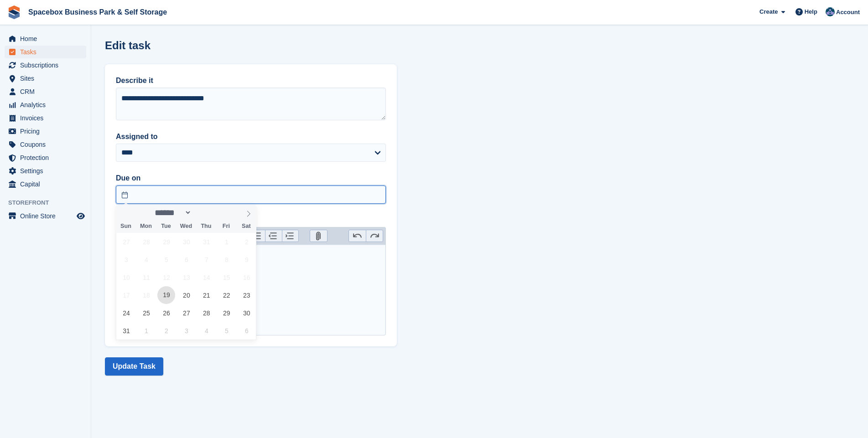 The image size is (868, 438). Describe the element at coordinates (134, 367) in the screenshot. I see `button: Update Task` at that location.